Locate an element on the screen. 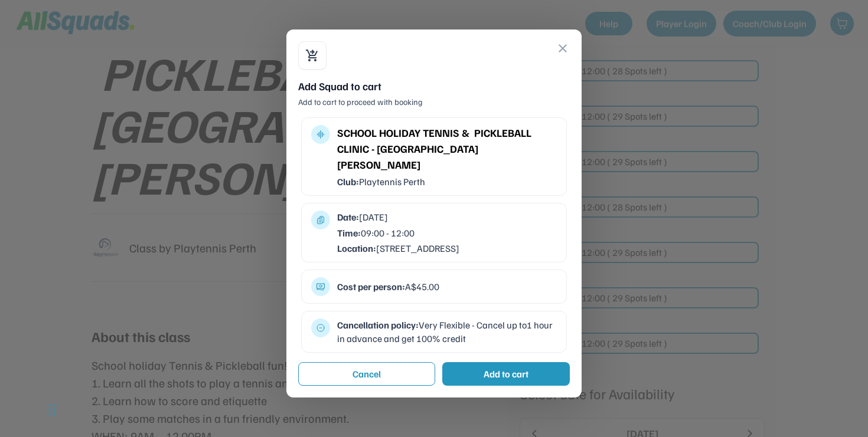  div: A$45.00 is located at coordinates (447, 287).